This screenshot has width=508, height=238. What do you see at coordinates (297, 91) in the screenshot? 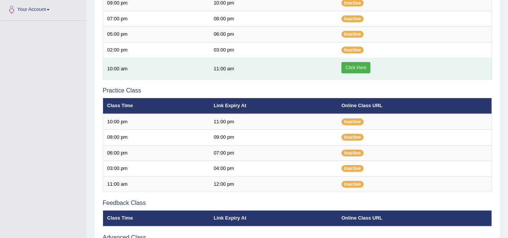
I see `h3: Practice Class` at bounding box center [297, 91].